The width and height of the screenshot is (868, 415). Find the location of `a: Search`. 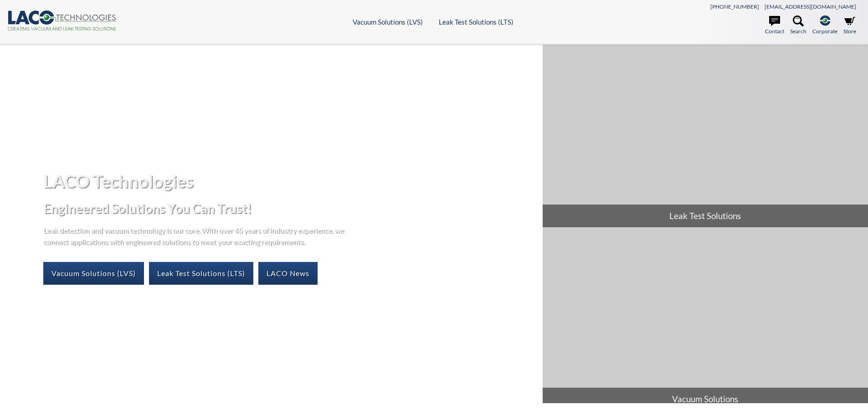

a: Search is located at coordinates (798, 26).